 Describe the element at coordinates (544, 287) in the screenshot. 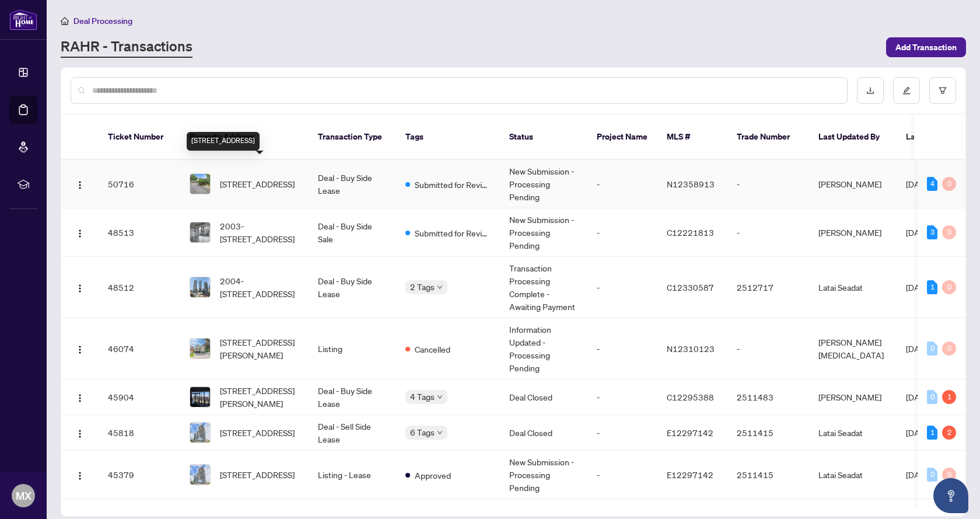

I see `td: Transaction Processing Complete - Awaiting Payment` at that location.